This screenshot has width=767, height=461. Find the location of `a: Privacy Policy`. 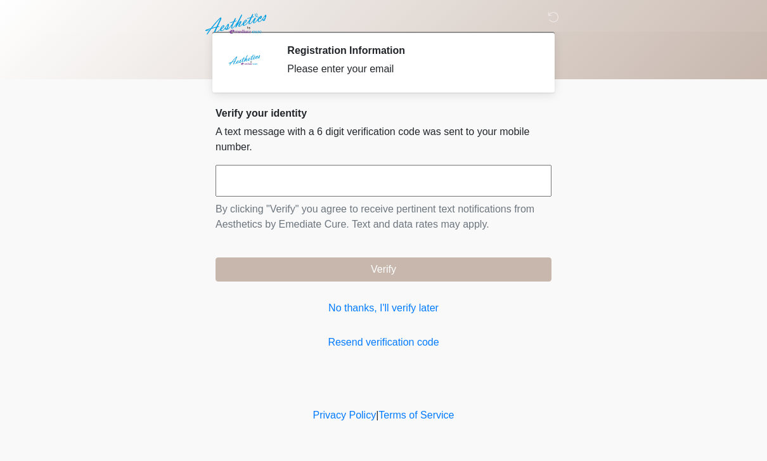

a: Privacy Policy is located at coordinates (345, 415).